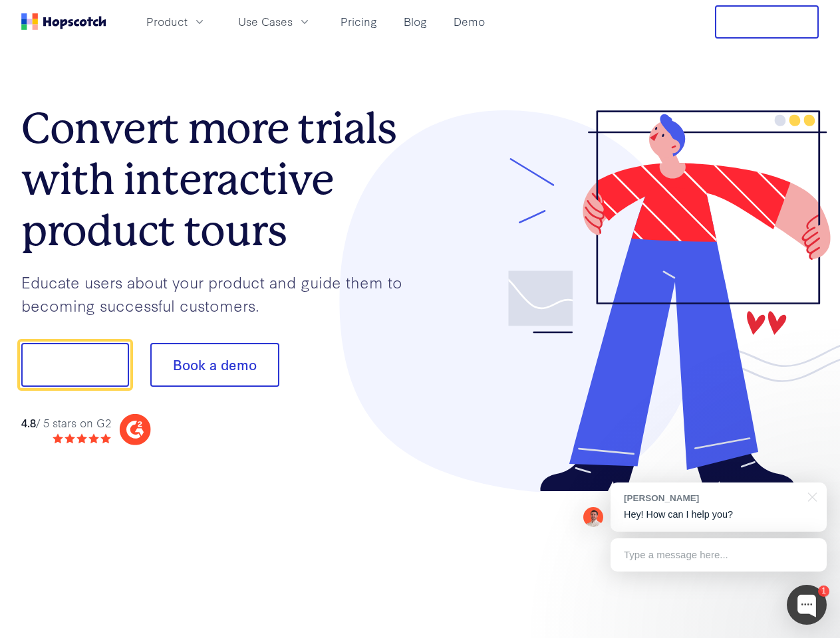 Image resolution: width=840 pixels, height=638 pixels. I want to click on p: Educate users about your product and guide them to becoming successful customers., so click(220, 294).